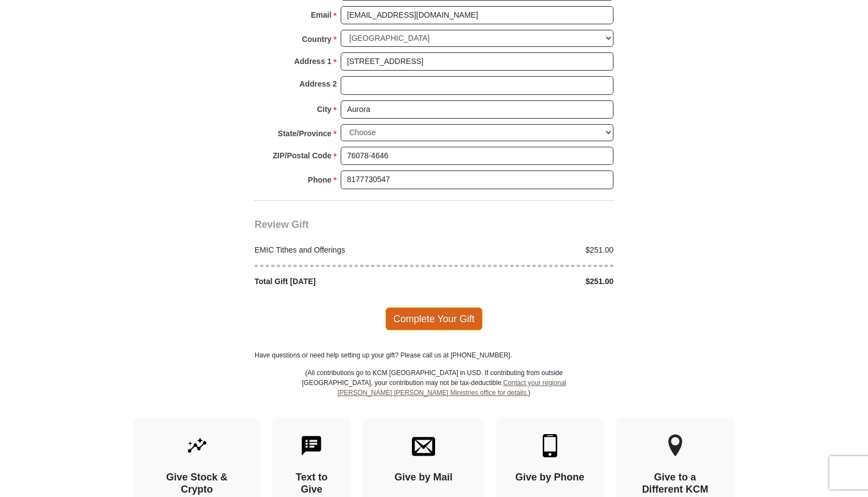 This screenshot has width=868, height=497. What do you see at coordinates (313, 61) in the screenshot?
I see `strong: Address 1` at bounding box center [313, 61].